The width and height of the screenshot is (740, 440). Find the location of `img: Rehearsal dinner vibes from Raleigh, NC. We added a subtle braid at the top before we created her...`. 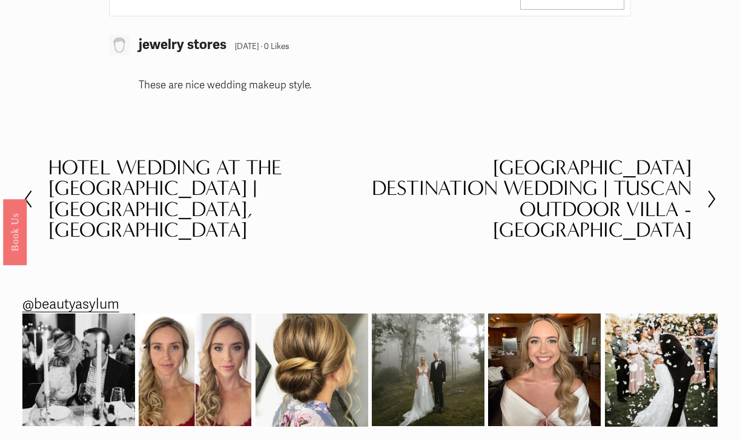

img: Rehearsal dinner vibes from Raleigh, NC. We added a subtle braid at the top before we created her... is located at coordinates (79, 370).